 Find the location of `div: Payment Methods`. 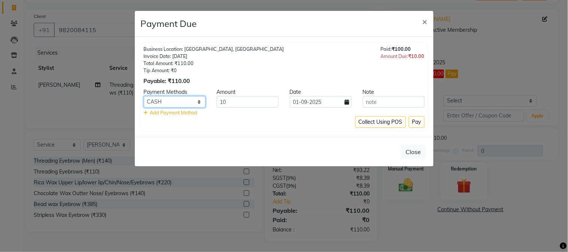

div: Payment Methods is located at coordinates (174, 92).